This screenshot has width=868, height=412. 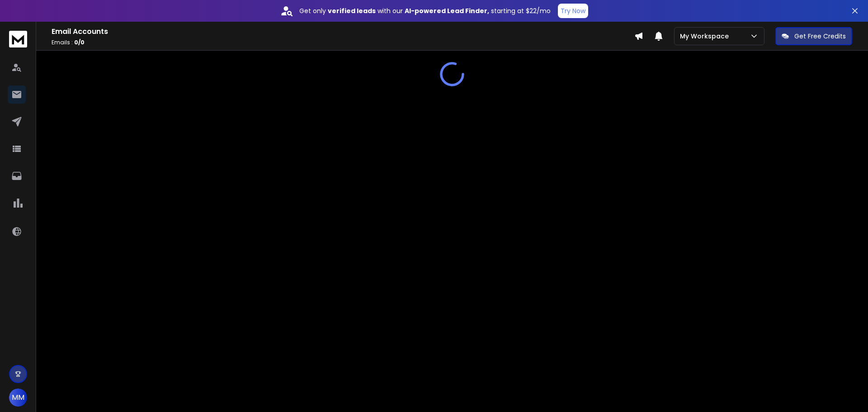 I want to click on p: Emails :, so click(x=343, y=42).